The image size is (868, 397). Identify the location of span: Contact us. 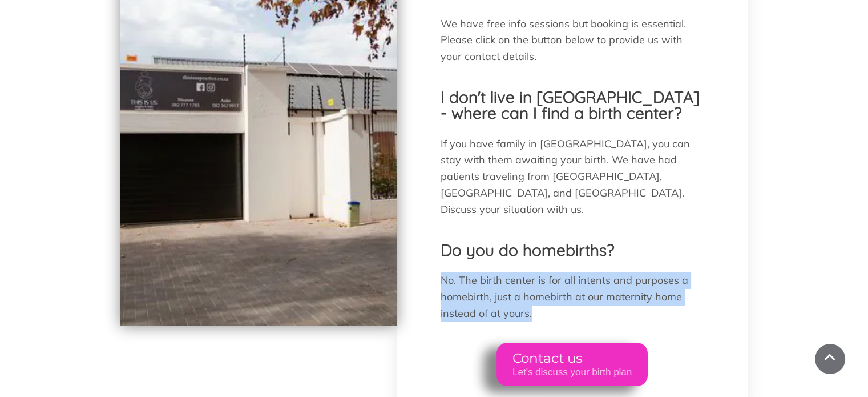
(572, 358).